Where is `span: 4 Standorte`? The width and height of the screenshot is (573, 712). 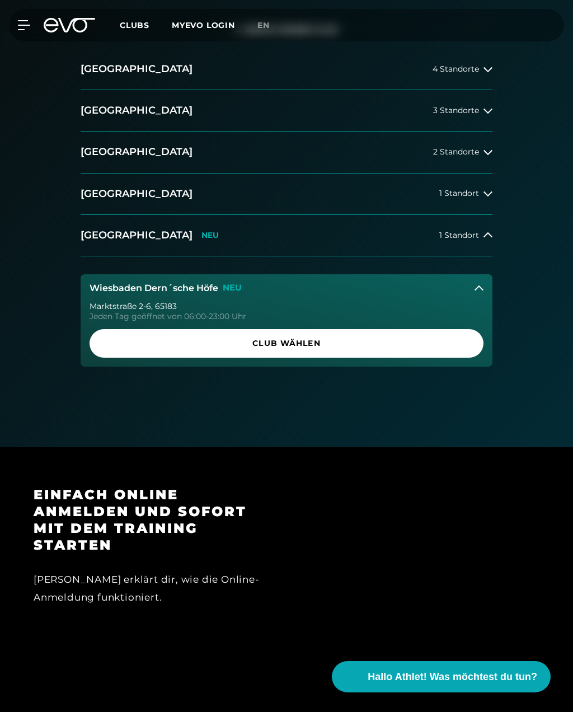 span: 4 Standorte is located at coordinates (455, 69).